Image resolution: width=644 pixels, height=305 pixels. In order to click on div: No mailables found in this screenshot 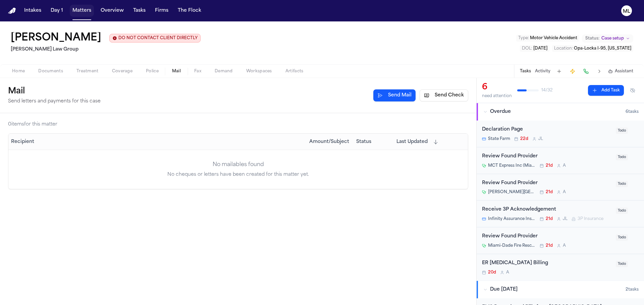, I will do `click(239, 165)`.